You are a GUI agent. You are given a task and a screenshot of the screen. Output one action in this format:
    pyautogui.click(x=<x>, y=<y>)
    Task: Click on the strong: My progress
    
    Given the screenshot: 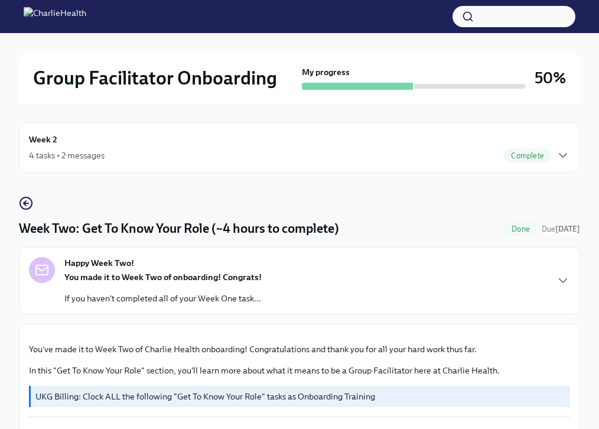 What is the action you would take?
    pyautogui.click(x=325, y=72)
    